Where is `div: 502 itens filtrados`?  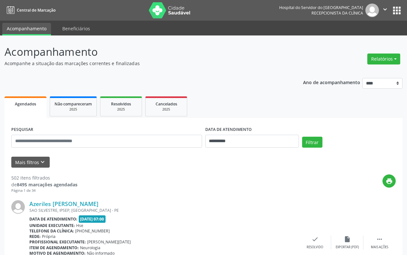
div: 502 itens filtrados is located at coordinates (44, 178).